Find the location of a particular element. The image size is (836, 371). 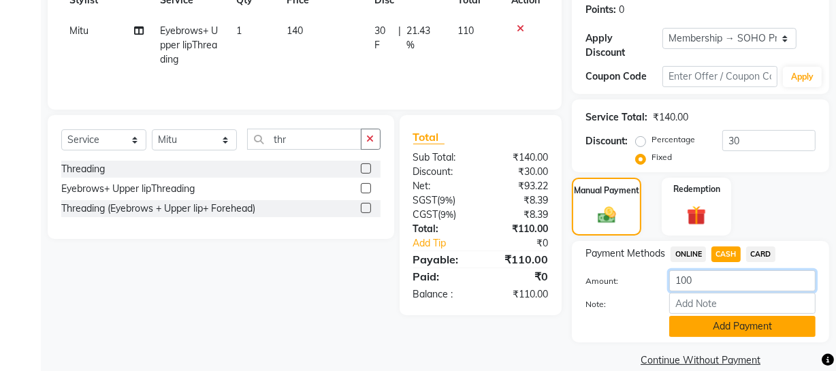

a: Add Tip is located at coordinates (448, 243).